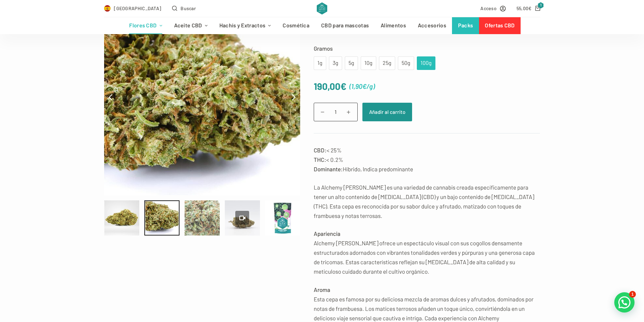 Image resolution: width=644 pixels, height=322 pixels. I want to click on div: 100g, so click(426, 63).